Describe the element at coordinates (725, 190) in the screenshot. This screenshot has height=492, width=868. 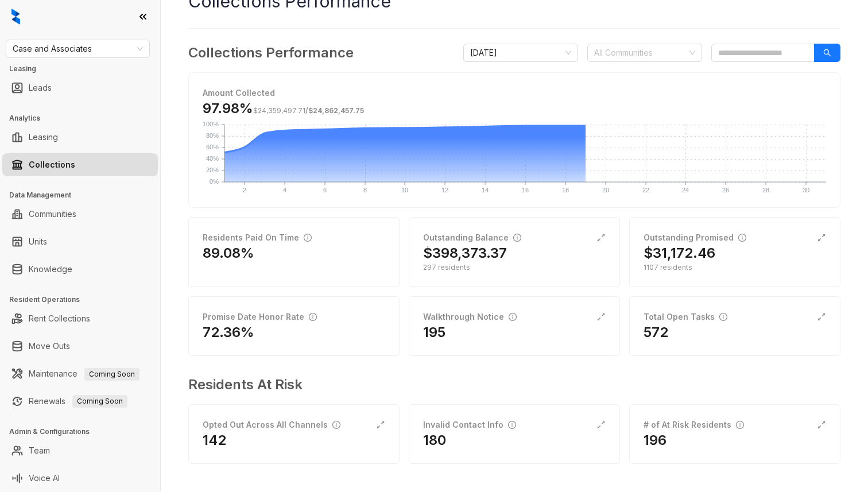
I see `text: 26` at that location.